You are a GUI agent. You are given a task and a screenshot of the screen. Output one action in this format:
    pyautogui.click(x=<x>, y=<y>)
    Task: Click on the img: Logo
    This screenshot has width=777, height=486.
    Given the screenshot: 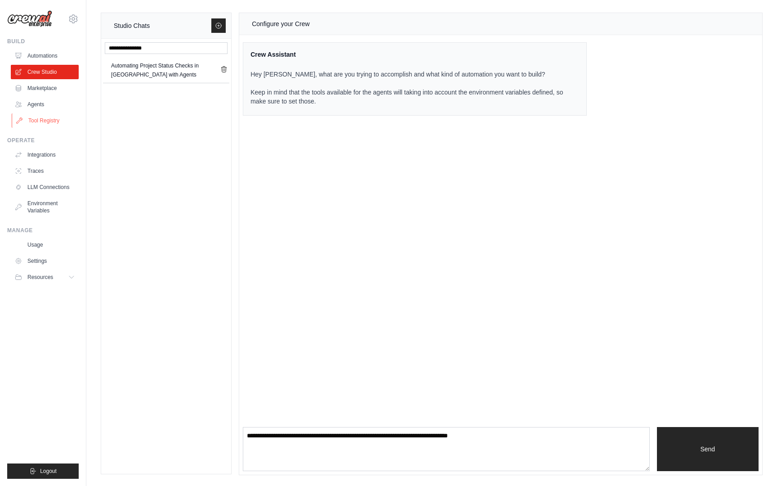 What is the action you would take?
    pyautogui.click(x=30, y=19)
    